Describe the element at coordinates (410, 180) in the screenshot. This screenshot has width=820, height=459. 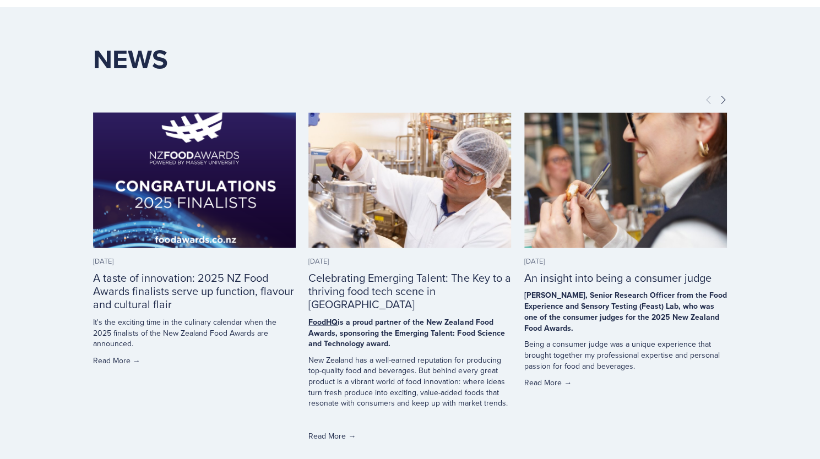
I see `a: Celebrating Emerging Talent: The Key to a thriving food tech scene in New Zealand` at that location.